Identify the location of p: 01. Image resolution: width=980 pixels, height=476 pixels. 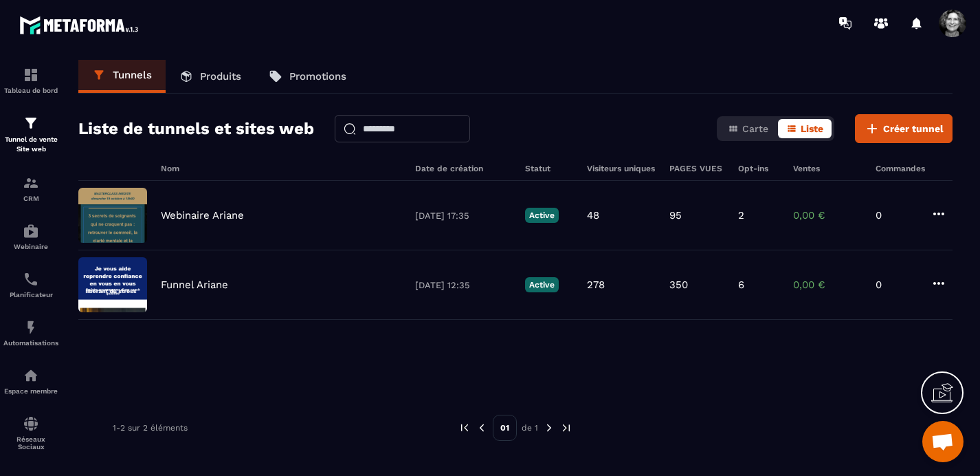
(504, 428).